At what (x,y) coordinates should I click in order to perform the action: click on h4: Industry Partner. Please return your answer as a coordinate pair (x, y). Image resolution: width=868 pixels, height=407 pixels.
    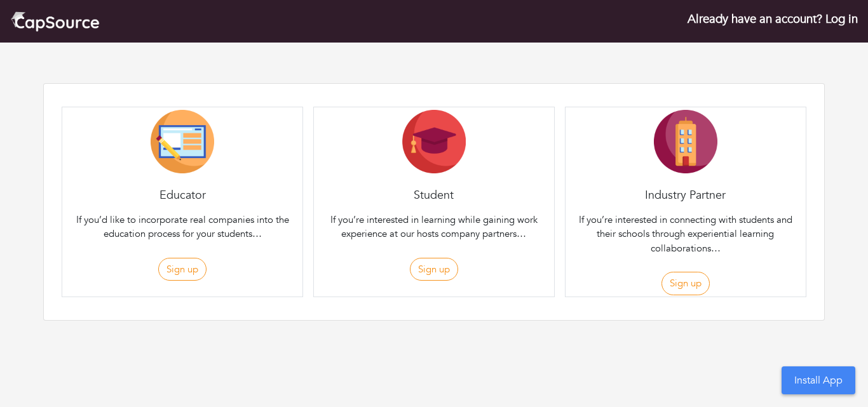
    Looking at the image, I should click on (686, 196).